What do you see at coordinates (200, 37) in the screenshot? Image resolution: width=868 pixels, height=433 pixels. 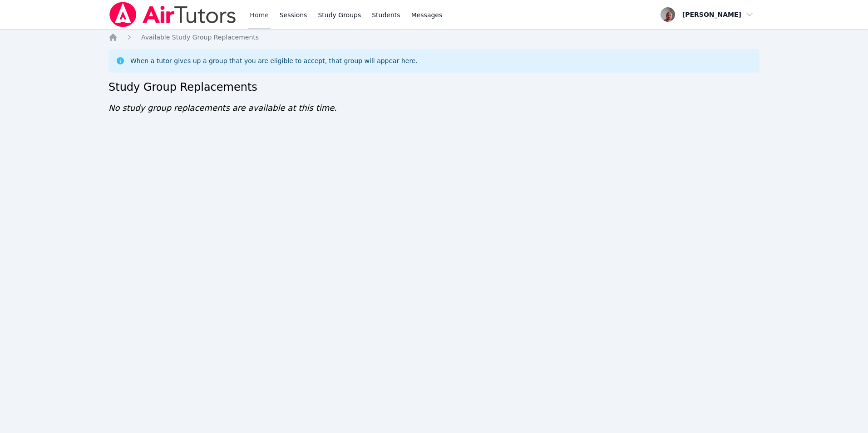 I see `a: Available Study Group Replacements` at bounding box center [200, 37].